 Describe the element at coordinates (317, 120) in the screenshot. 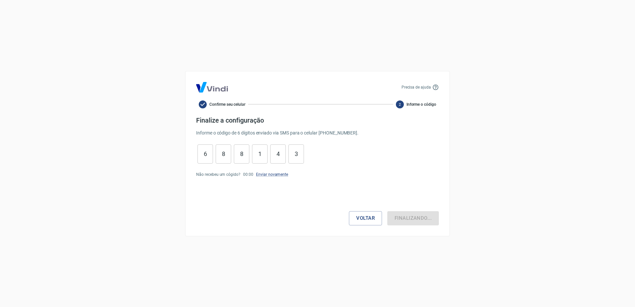

I see `h4: Finalize a configuração` at that location.